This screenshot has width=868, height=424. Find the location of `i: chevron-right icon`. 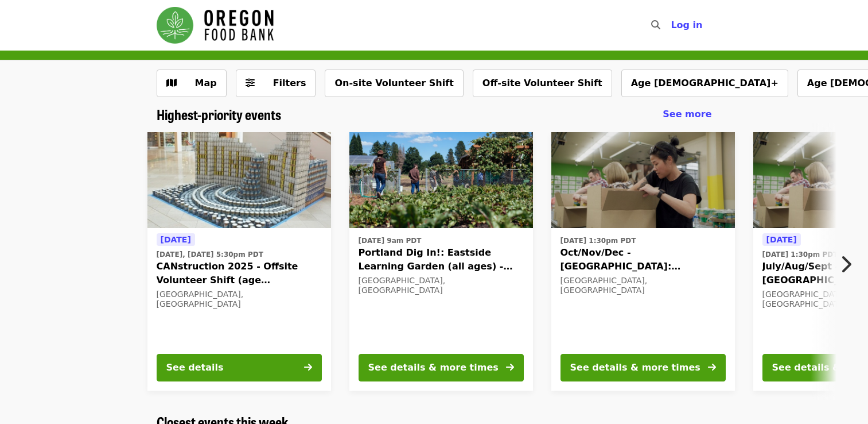

i: chevron-right icon is located at coordinates (846, 264).